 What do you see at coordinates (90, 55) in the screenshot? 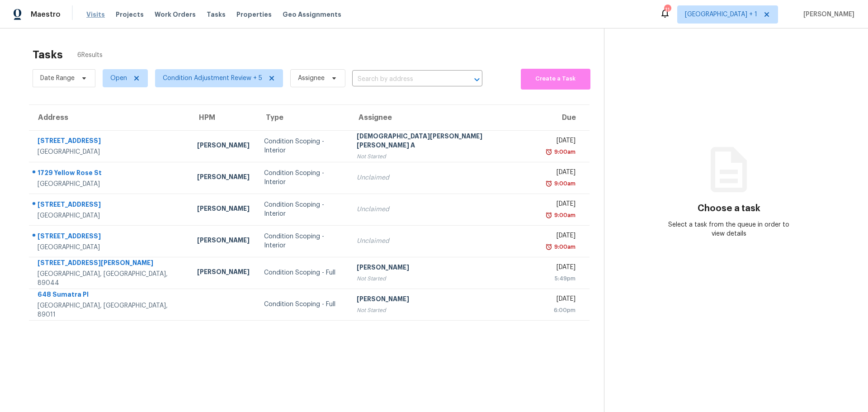
I see `span: 6 Results` at bounding box center [90, 55].